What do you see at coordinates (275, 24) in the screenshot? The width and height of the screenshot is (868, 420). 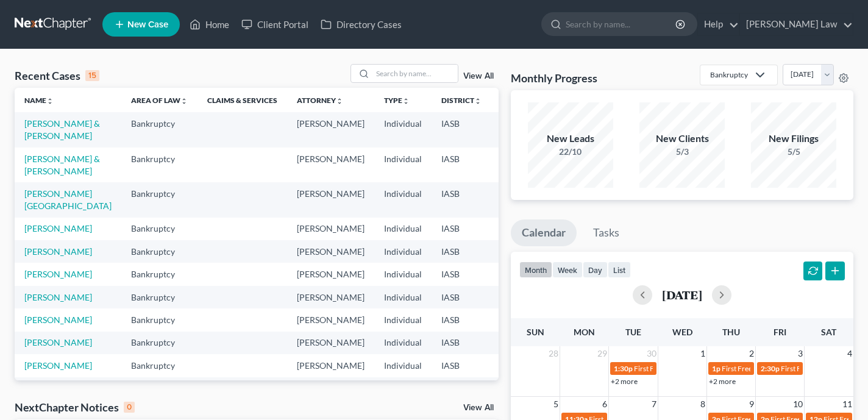 I see `a: Client Portal` at bounding box center [275, 24].